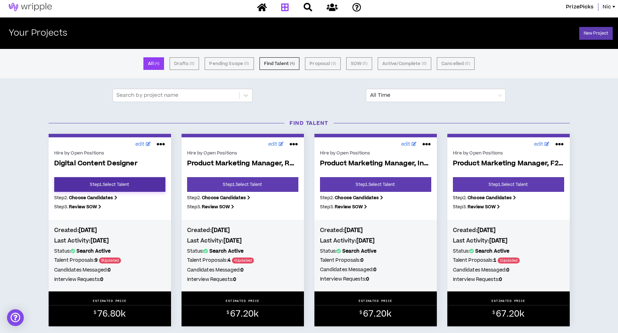 Image resolution: width=618 pixels, height=333 pixels. Describe the element at coordinates (94, 251) in the screenshot. I see `b: Search Active` at that location.